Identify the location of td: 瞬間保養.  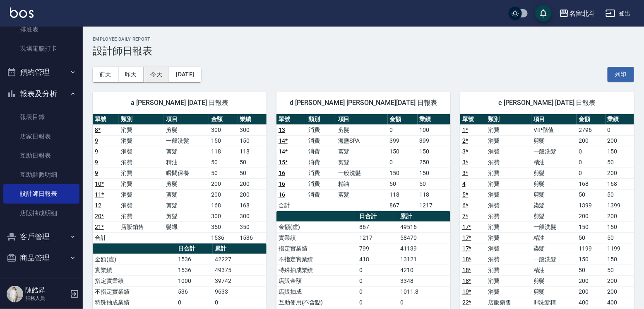
(186, 173).